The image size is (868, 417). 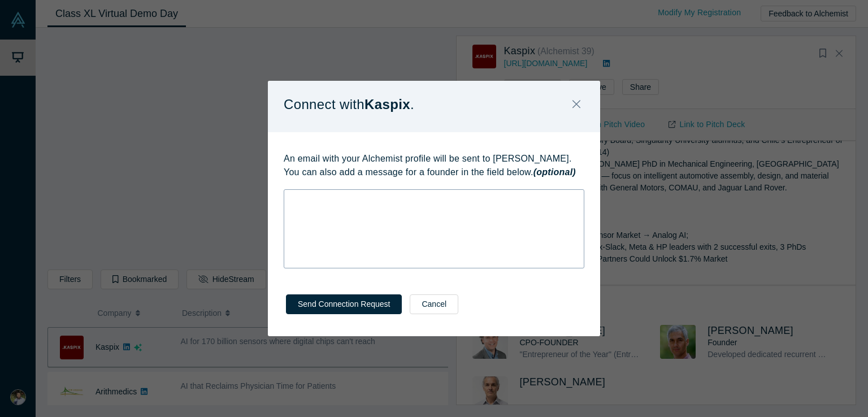 What do you see at coordinates (434, 229) in the screenshot?
I see `div: rdw-wrapper` at bounding box center [434, 229].